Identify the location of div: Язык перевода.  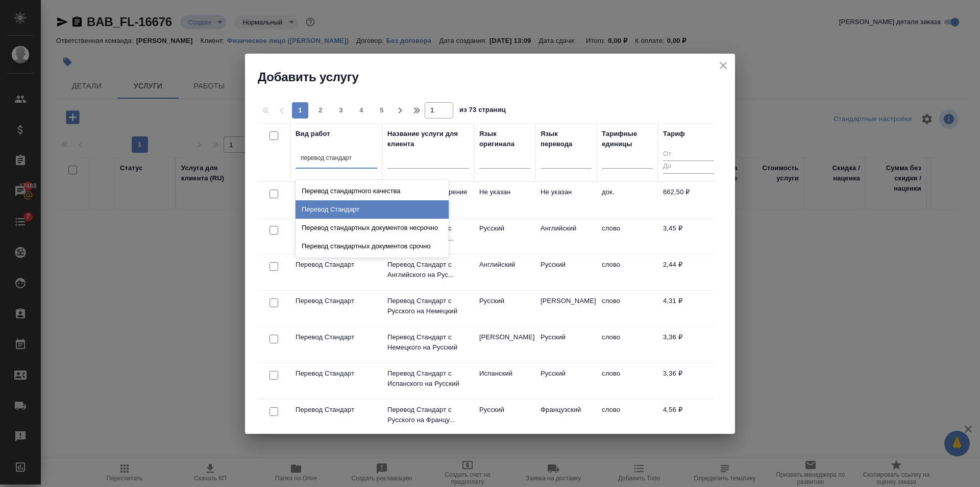
(566, 139).